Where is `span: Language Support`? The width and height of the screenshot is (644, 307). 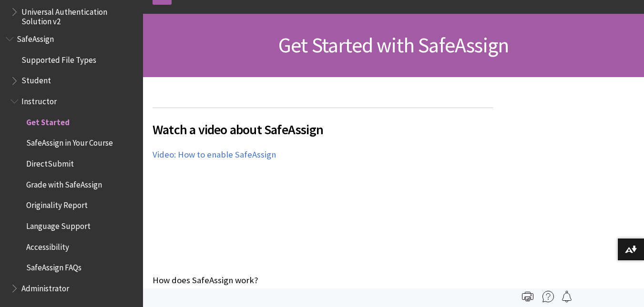
span: Language Support is located at coordinates (58, 224).